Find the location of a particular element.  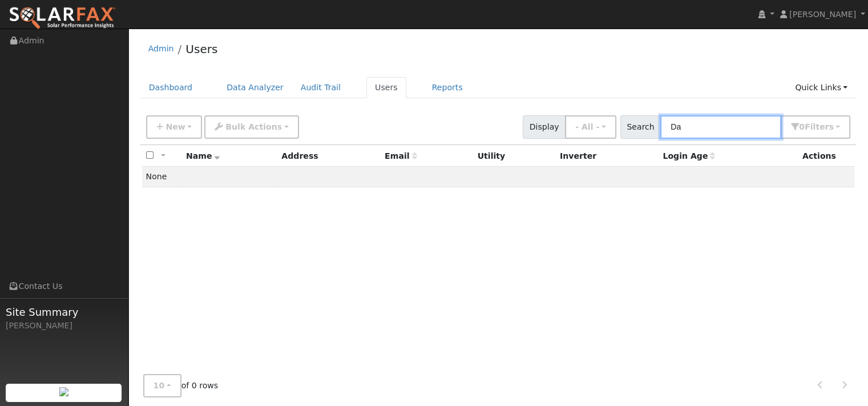

a: Quick Links is located at coordinates (821, 87).